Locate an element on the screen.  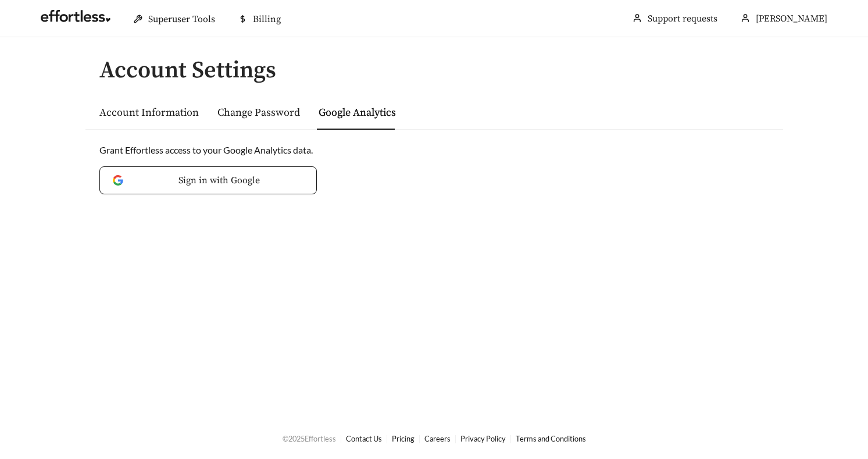
p: Grant Effortless access to your Google Analytics data. is located at coordinates (434, 150).